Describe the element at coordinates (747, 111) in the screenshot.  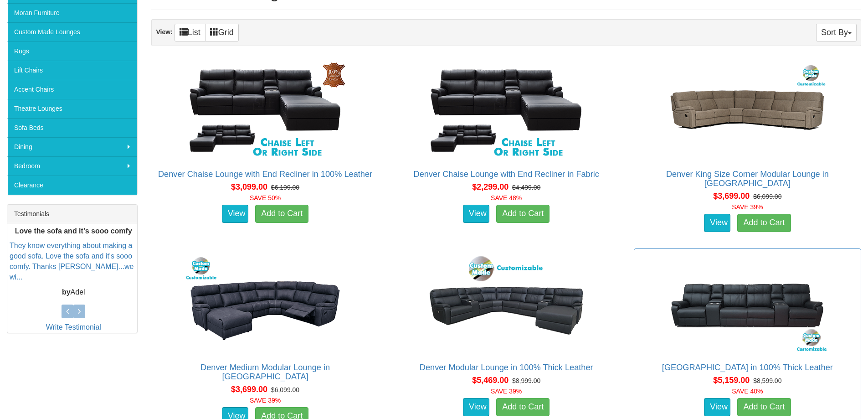
I see `img: Denver King Size Corner Modular Lounge in Fabric` at that location.